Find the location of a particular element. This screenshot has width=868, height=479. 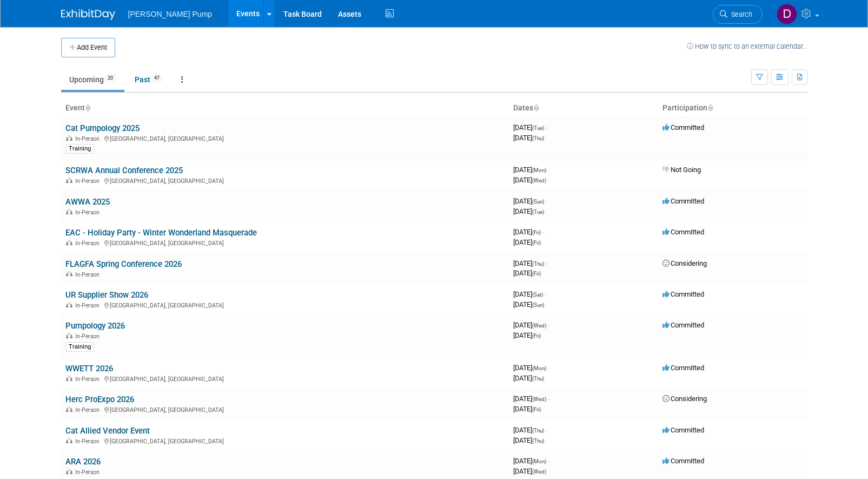

a: Upcoming20 is located at coordinates (93, 79).